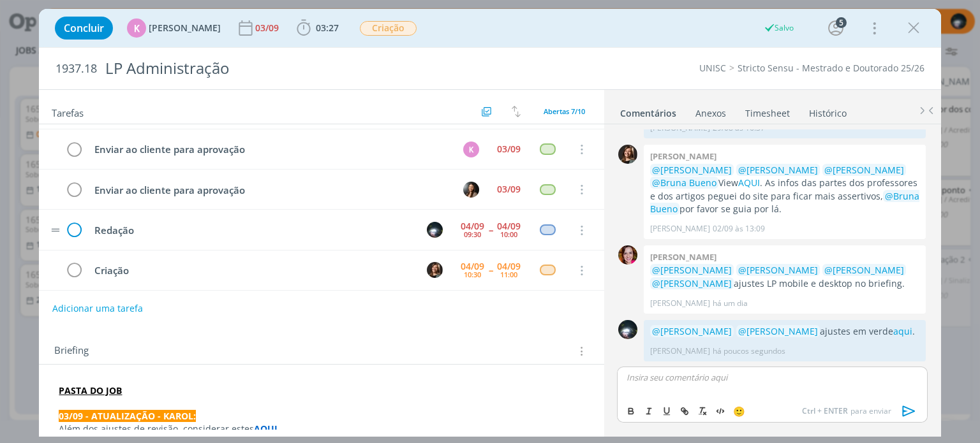 Image resolution: width=980 pixels, height=443 pixels. Describe the element at coordinates (738, 229) in the screenshot. I see `span: 02/09 às 13:09` at that location.